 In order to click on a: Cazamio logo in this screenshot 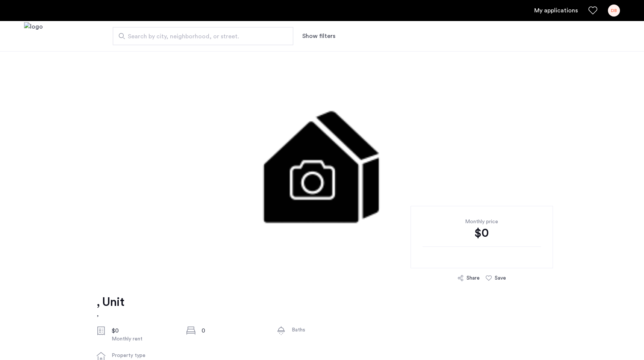, I will do `click(33, 36)`.